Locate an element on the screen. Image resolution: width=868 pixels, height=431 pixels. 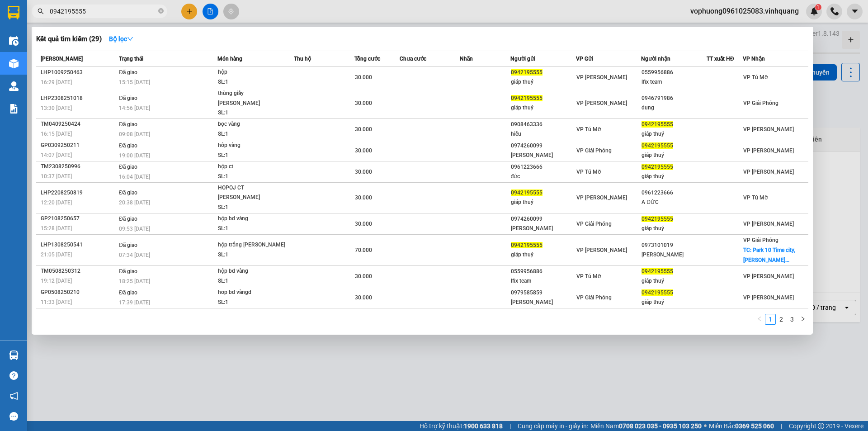
span: Trạng thái is located at coordinates (131, 59).